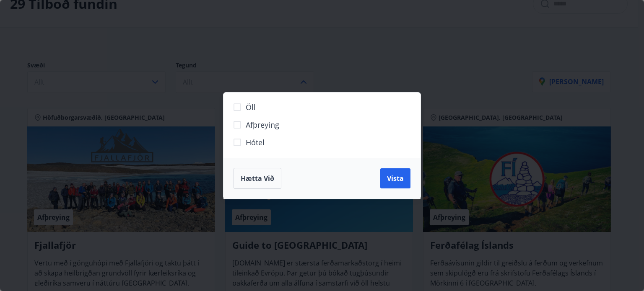 This screenshot has width=644, height=291. What do you see at coordinates (257, 178) in the screenshot?
I see `span: Hætta við` at bounding box center [257, 178].